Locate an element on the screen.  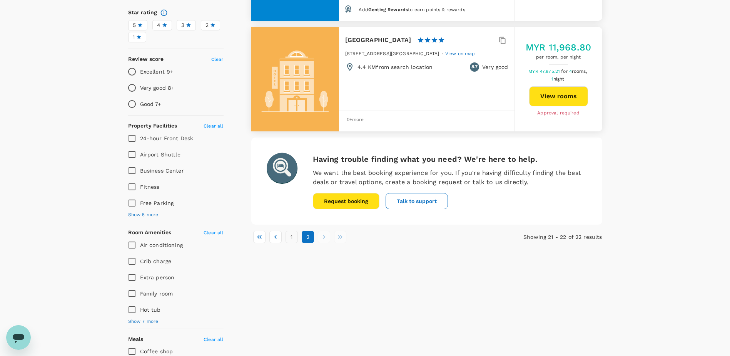
p: 4.4 KM from search location is located at coordinates (395, 67).